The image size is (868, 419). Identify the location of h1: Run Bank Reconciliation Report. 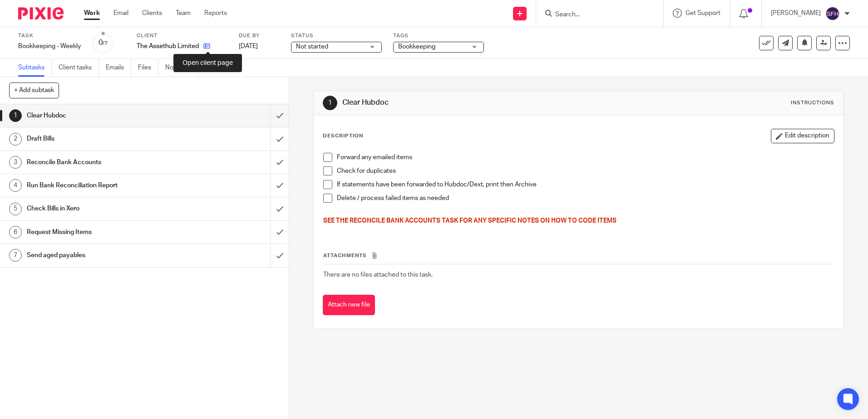
(105, 186).